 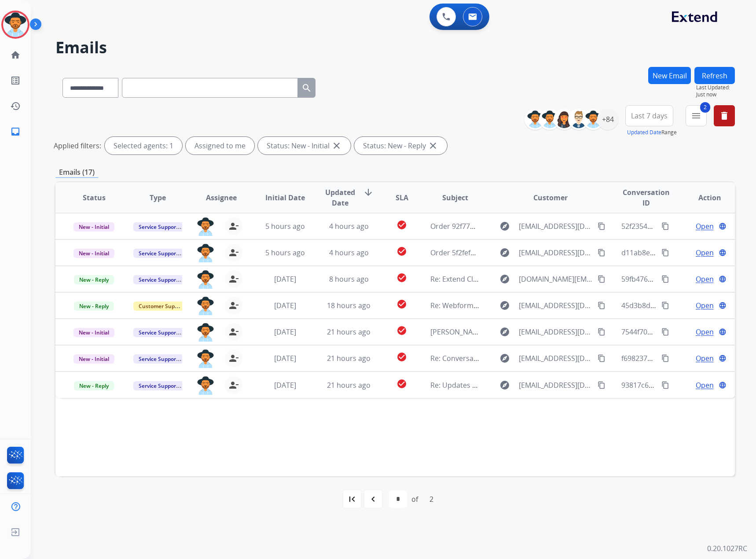 I want to click on span: 5 hours ago, so click(x=285, y=226).